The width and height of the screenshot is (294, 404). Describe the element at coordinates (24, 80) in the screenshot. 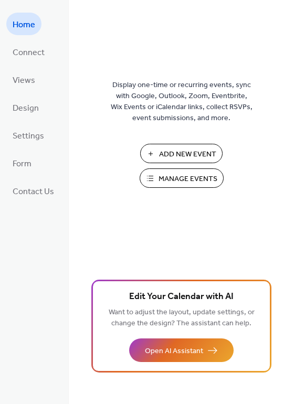

I see `span: Views` at that location.